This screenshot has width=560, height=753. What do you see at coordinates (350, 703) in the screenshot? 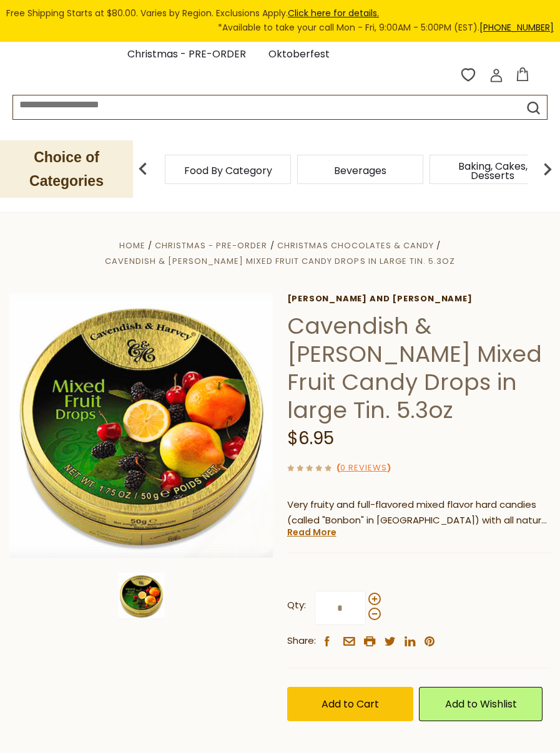
I see `span: Add to Cart` at bounding box center [350, 703].